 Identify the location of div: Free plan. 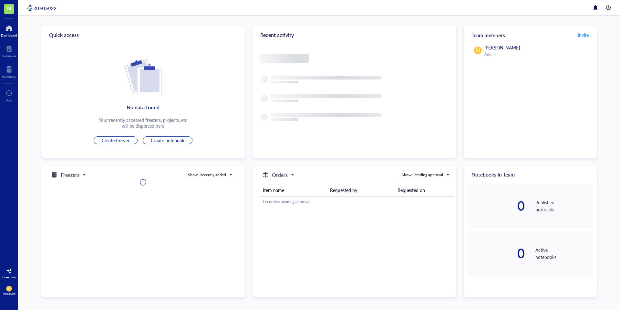
(9, 277).